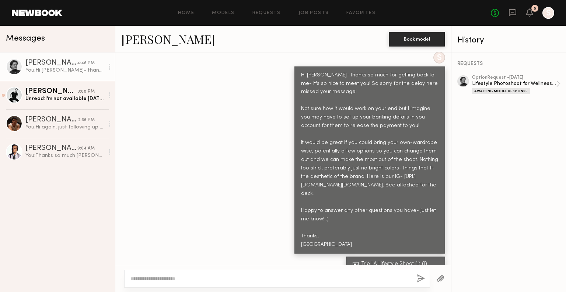 This screenshot has height=292, width=566. Describe the element at coordinates (86, 63) in the screenshot. I see `div: 4:46 PM` at that location.